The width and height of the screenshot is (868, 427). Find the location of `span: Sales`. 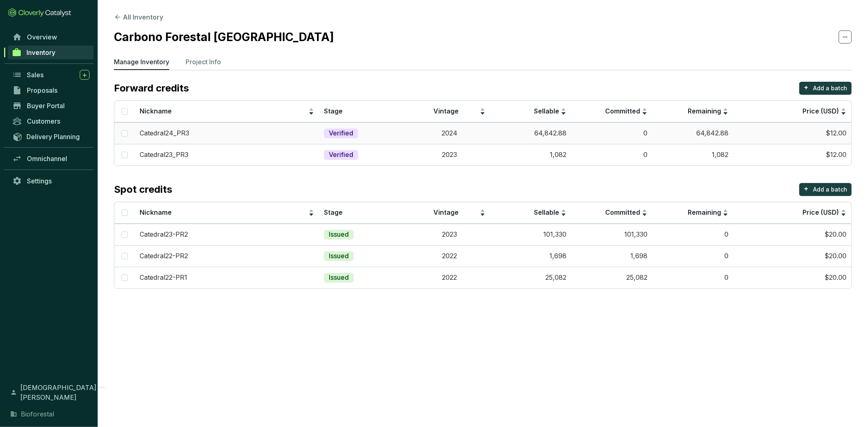

span: Sales is located at coordinates (35, 75).